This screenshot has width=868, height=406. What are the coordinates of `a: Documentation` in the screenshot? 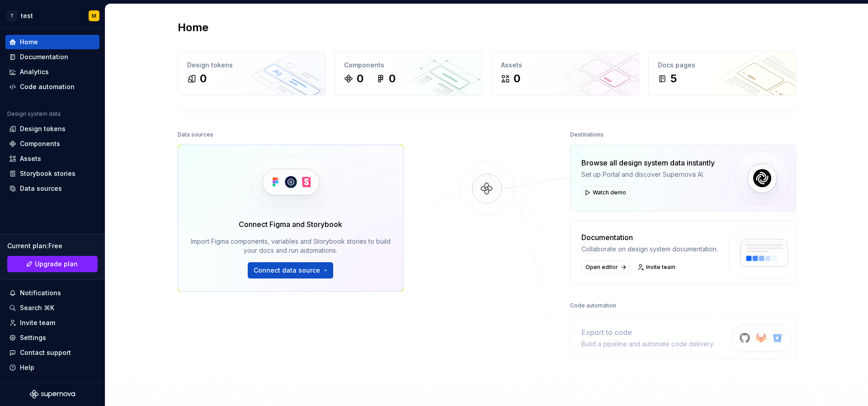 It's located at (52, 57).